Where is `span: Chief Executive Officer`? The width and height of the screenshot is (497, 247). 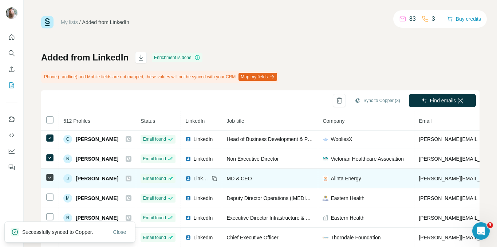
span: Chief Executive Officer is located at coordinates (252, 237).